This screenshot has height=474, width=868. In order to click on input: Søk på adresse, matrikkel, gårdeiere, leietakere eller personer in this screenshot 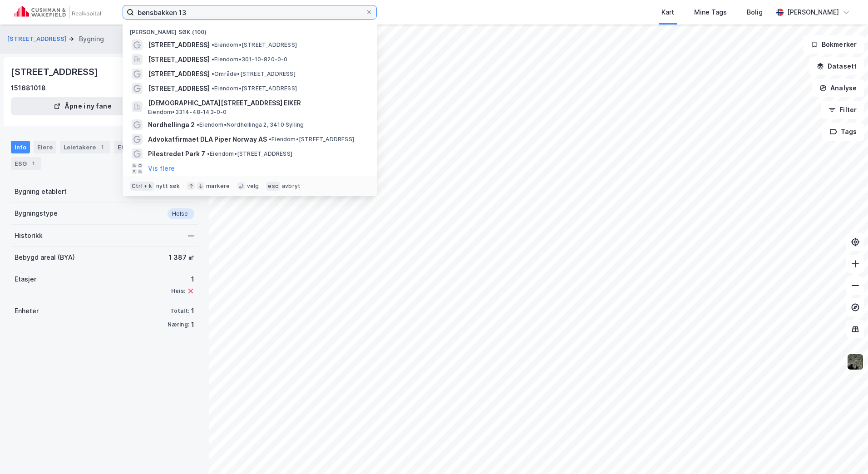, I will do `click(250, 12)`.